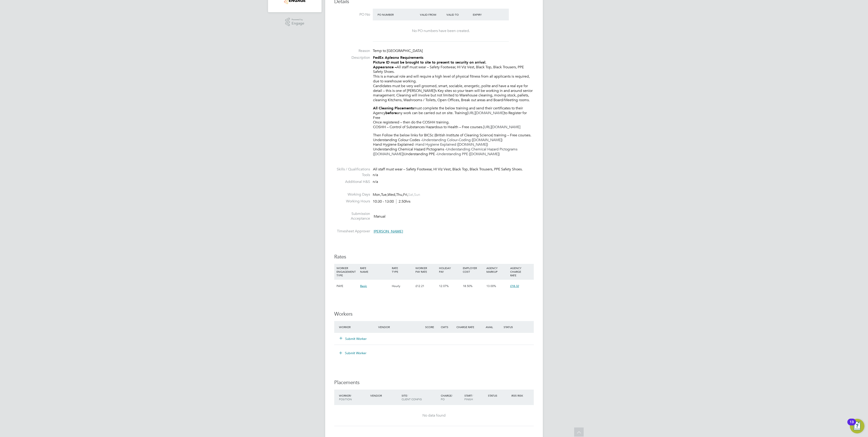 This screenshot has height=437, width=868. Describe the element at coordinates (411, 195) in the screenshot. I see `span: Sat,` at that location.